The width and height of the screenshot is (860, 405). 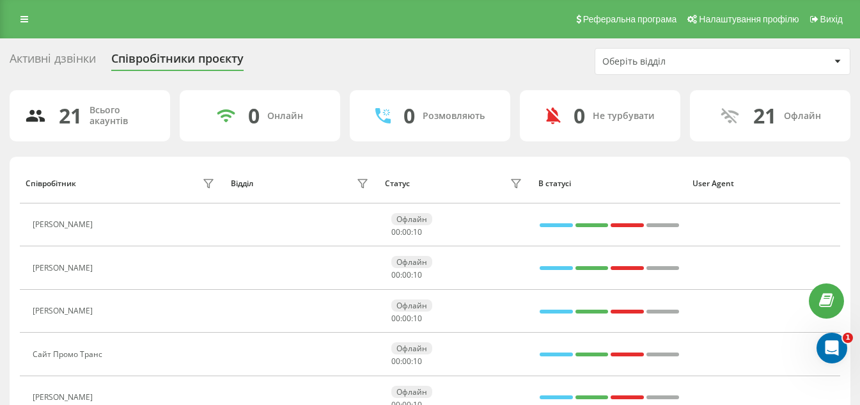 I want to click on div: Всього акаунтів, so click(x=122, y=116).